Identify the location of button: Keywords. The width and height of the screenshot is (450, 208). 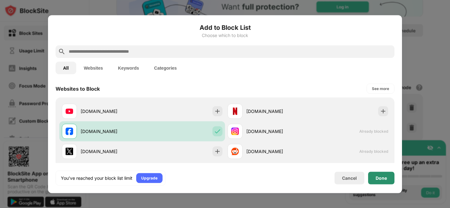
(128, 68).